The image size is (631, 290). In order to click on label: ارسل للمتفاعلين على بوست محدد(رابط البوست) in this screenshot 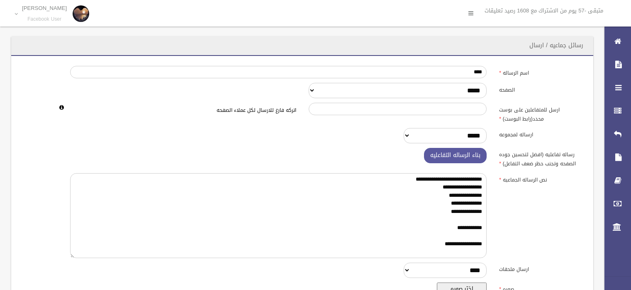, I will do `click(540, 113)`.